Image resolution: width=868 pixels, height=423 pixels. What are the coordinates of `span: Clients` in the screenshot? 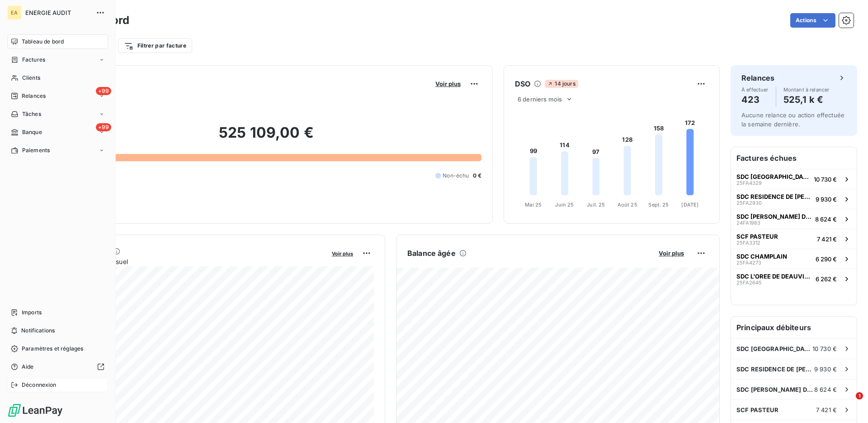 It's located at (31, 78).